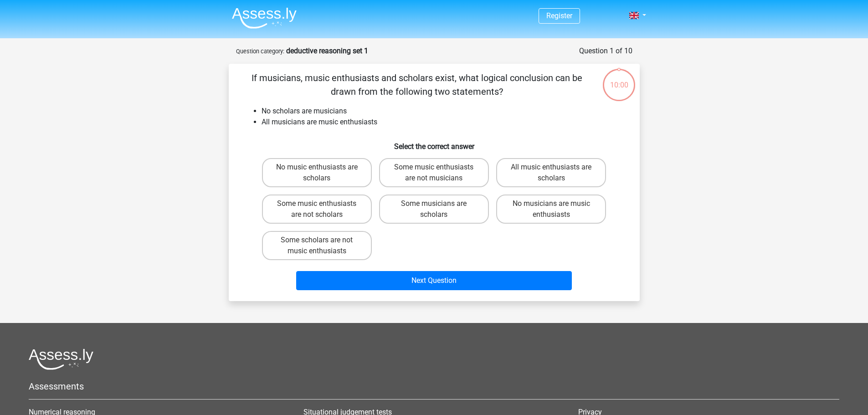 This screenshot has height=415, width=868. What do you see at coordinates (605, 51) in the screenshot?
I see `div: Question 1 of 10` at bounding box center [605, 51].